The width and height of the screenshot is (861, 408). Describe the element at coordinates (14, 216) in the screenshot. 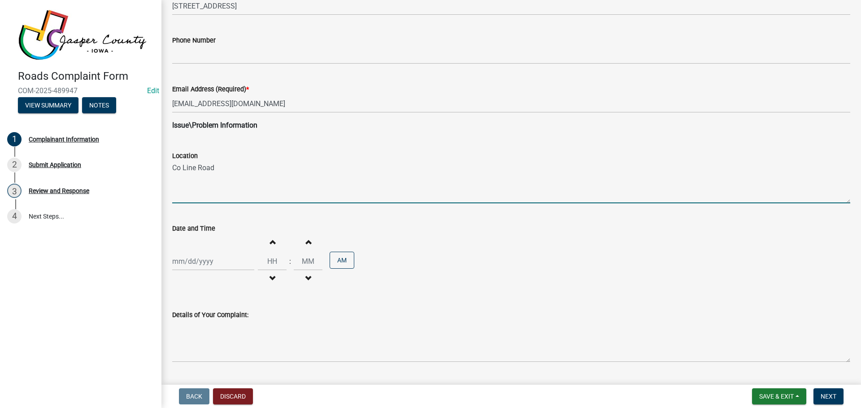

I see `div: 4` at that location.